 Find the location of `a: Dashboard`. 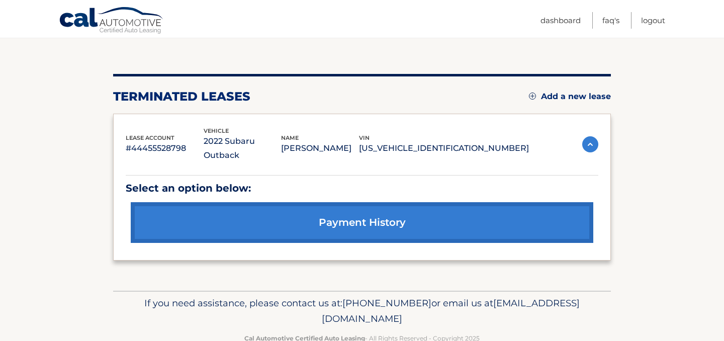

a: Dashboard is located at coordinates (561, 20).